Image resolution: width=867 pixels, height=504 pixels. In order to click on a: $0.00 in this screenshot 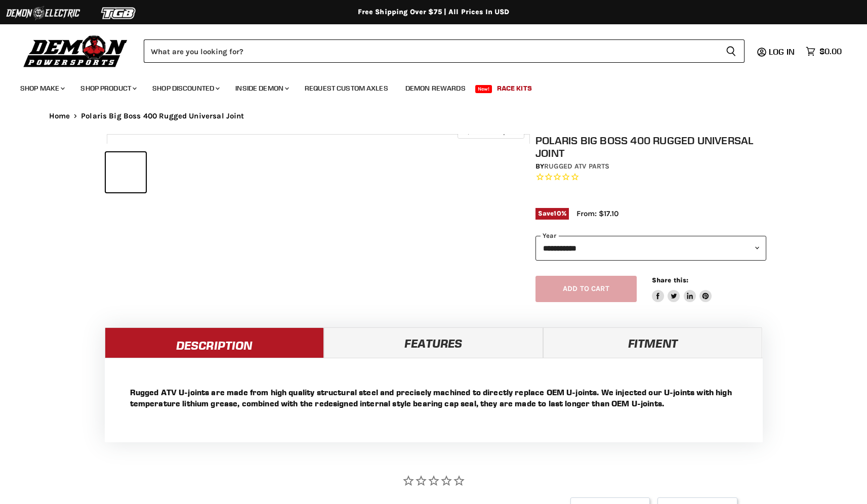, I will do `click(824, 52)`.